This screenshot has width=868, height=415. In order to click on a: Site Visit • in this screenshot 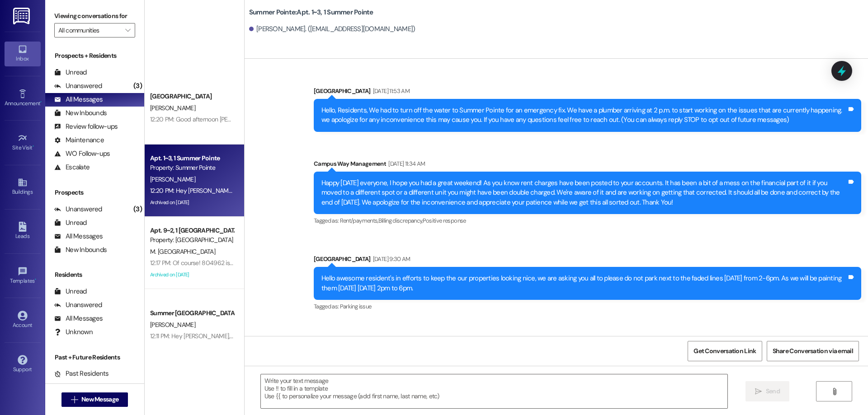, I will do `click(23, 143)`.